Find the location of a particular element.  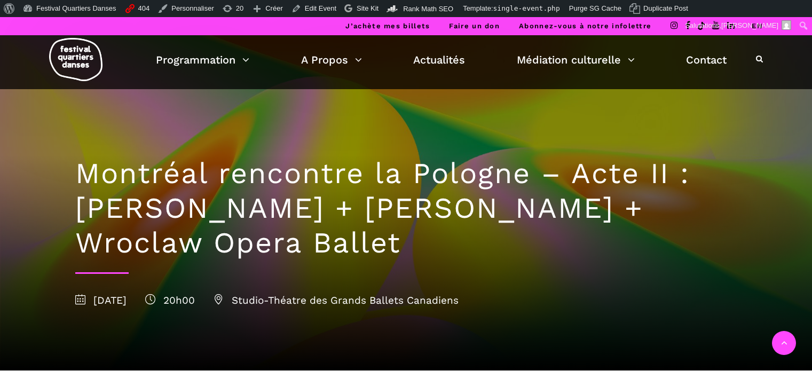

span: Rank Math SEO is located at coordinates (428, 9).